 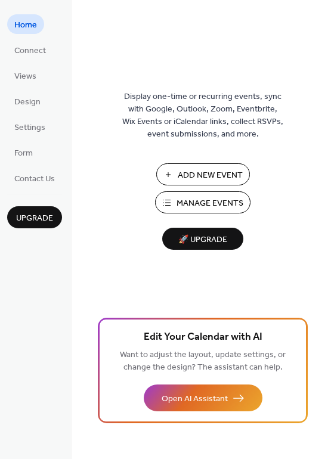 What do you see at coordinates (35, 179) in the screenshot?
I see `span: Contact Us` at bounding box center [35, 179].